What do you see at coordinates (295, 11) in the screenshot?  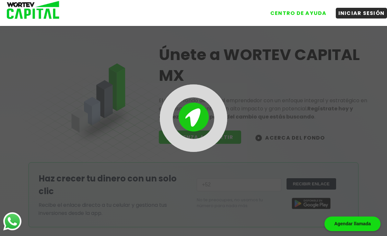 I see `a: CENTRO DE AYUDA` at bounding box center [295, 11].